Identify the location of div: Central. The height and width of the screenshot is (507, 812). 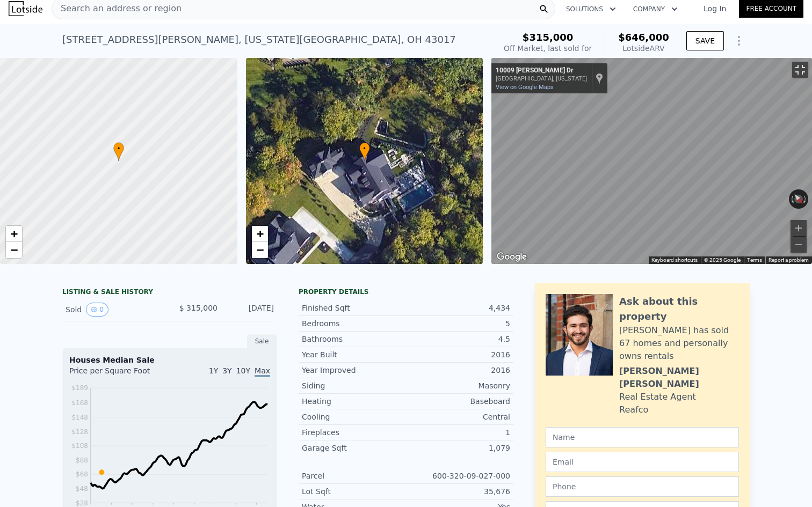
(458, 417).